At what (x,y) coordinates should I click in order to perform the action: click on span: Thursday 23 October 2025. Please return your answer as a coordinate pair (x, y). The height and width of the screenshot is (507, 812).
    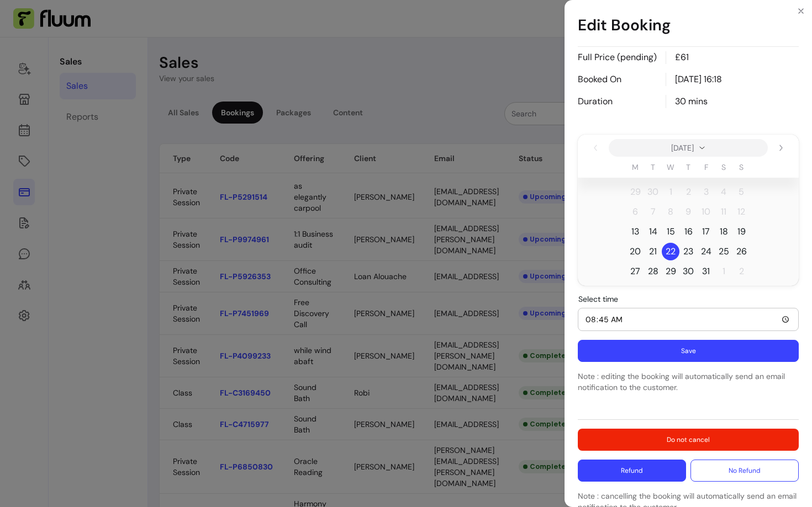
    Looking at the image, I should click on (688, 252).